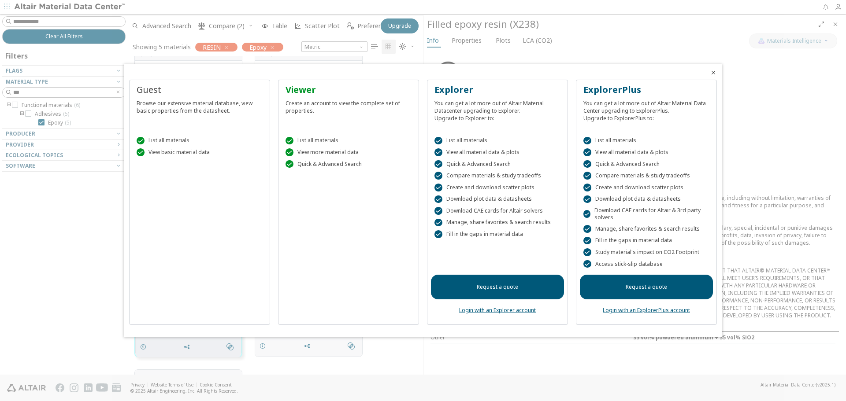  I want to click on a: Login with an ExplorerPlus account, so click(646, 310).